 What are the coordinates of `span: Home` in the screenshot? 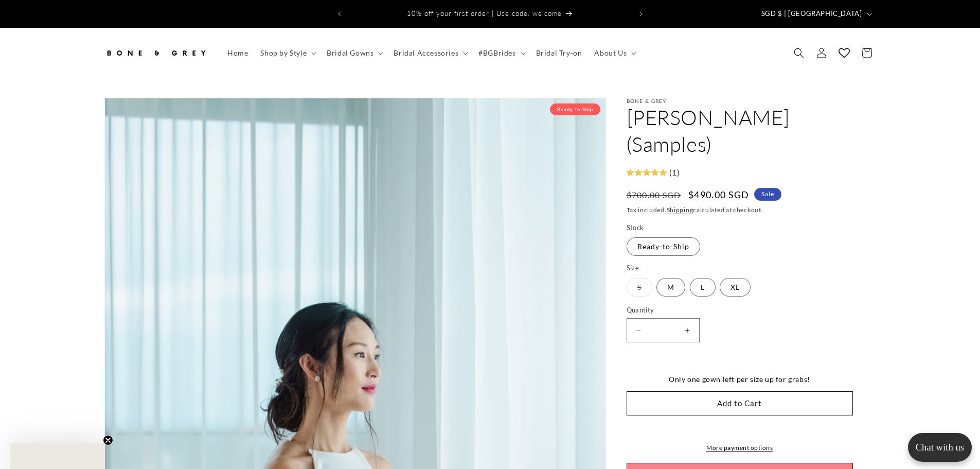 It's located at (238, 53).